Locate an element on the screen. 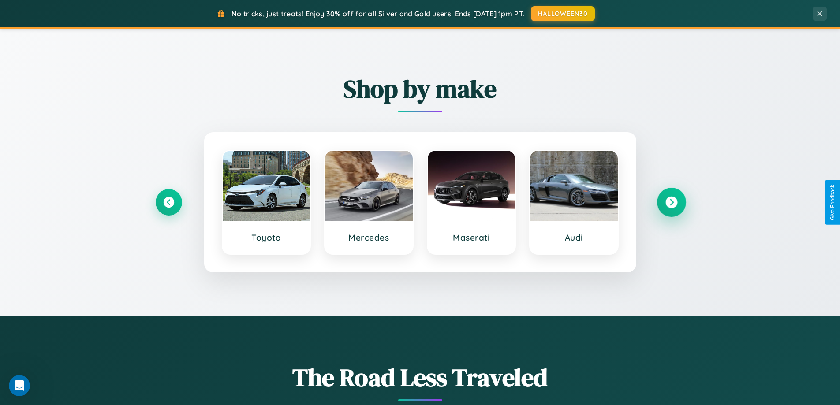  h3: Audi is located at coordinates (574, 238).